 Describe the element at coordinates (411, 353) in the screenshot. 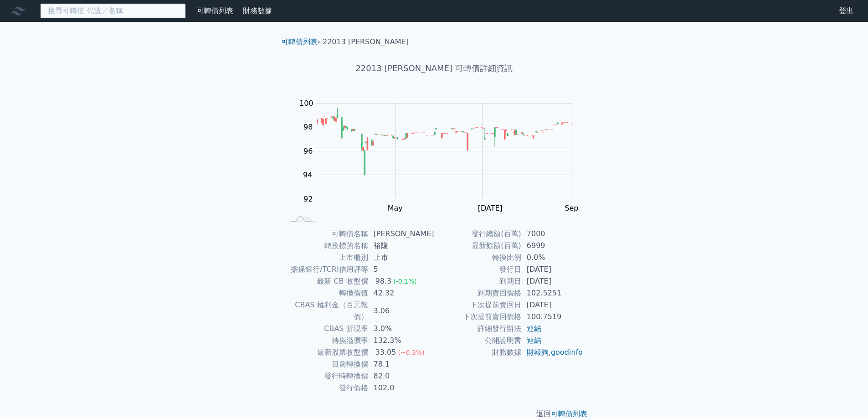

I see `span: (+0.3%)` at that location.